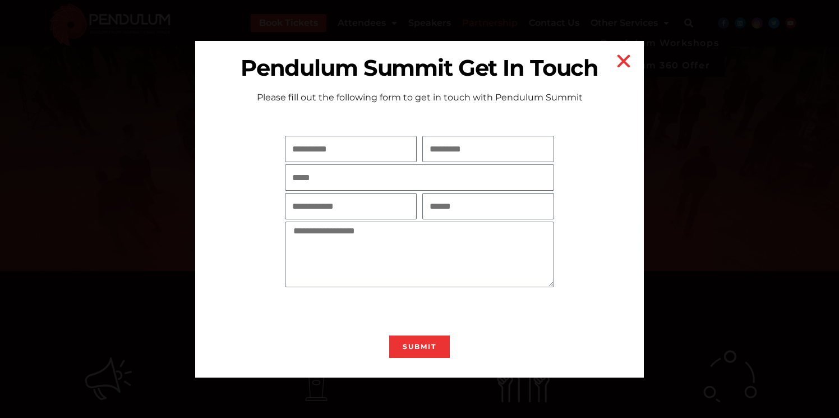  I want to click on p: Please fill out the following form to get in touch with Pendulum Summit, so click(420, 97).